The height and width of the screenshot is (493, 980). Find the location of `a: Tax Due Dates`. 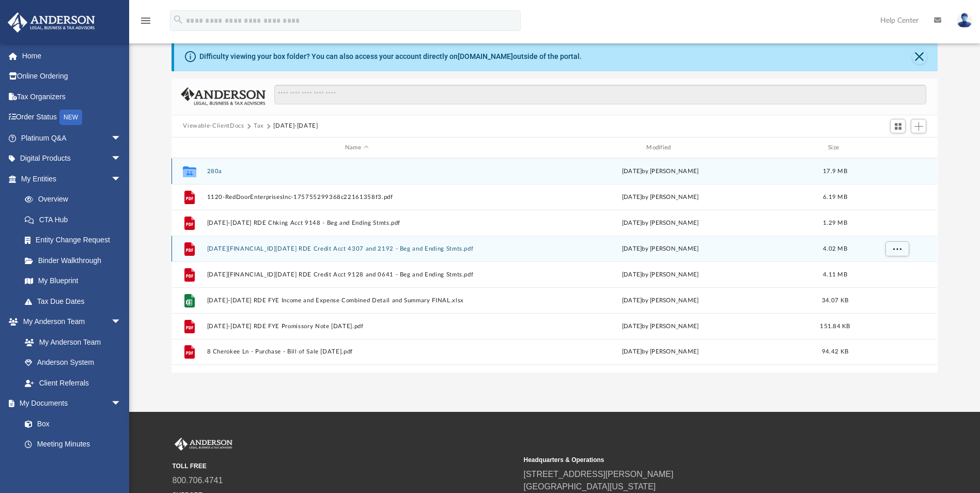

a: Tax Due Dates is located at coordinates (75, 301).